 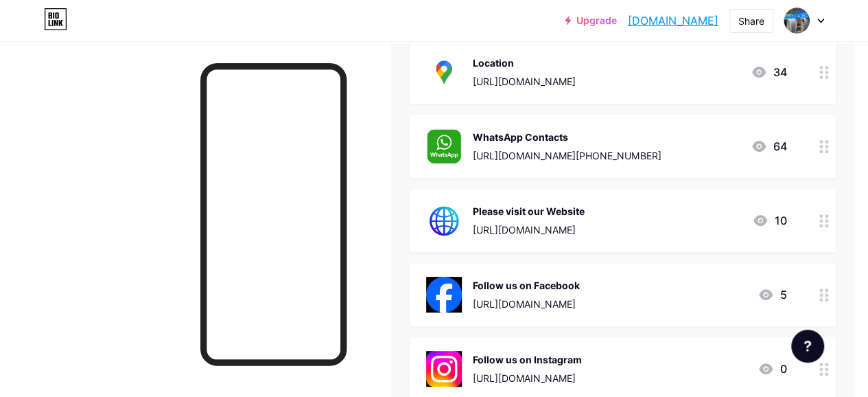 What do you see at coordinates (444, 146) in the screenshot?
I see `img: WhatsApp Contacts` at bounding box center [444, 146].